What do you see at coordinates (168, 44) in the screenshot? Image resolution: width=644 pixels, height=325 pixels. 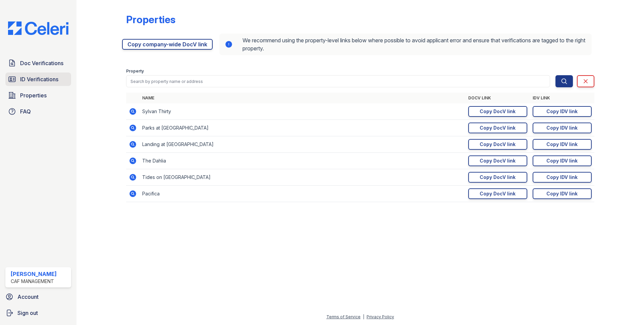 I see `a: Copy company-wide DocV link` at bounding box center [168, 44].